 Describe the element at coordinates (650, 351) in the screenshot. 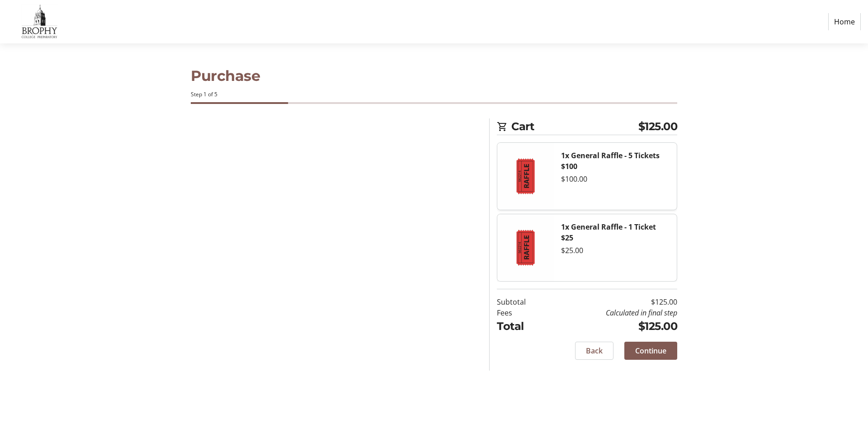

I see `span: Continue` at that location.